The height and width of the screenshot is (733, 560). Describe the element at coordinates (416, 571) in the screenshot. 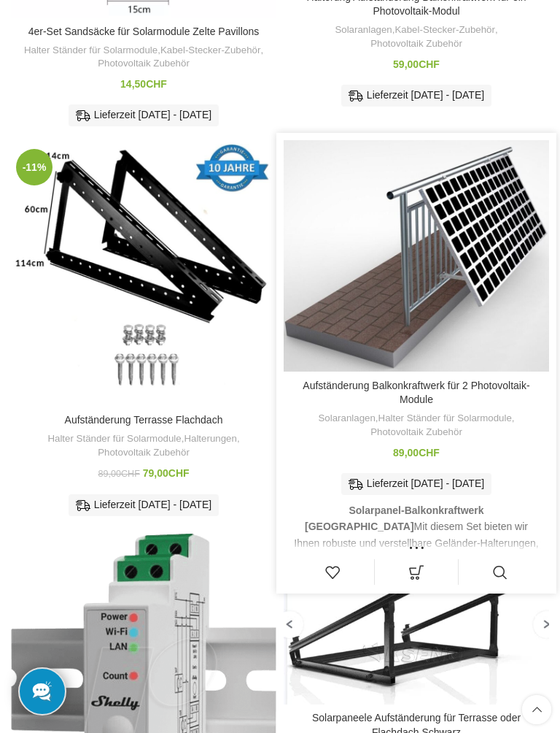

I see `a: In den Warenkorb legen: „Aufständerung Balkonkraftwerk für 2 Photovoltaik-Module“` at that location.